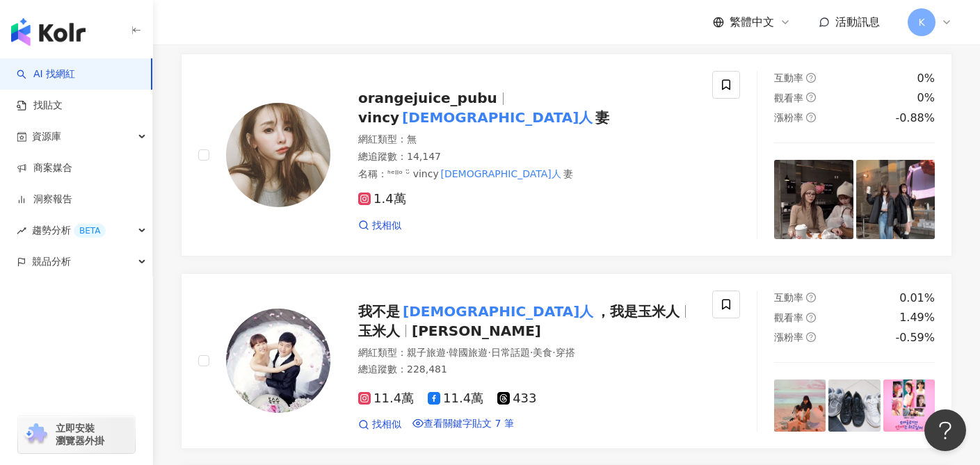 The image size is (980, 465). What do you see at coordinates (90, 231) in the screenshot?
I see `div: BETA` at bounding box center [90, 231].